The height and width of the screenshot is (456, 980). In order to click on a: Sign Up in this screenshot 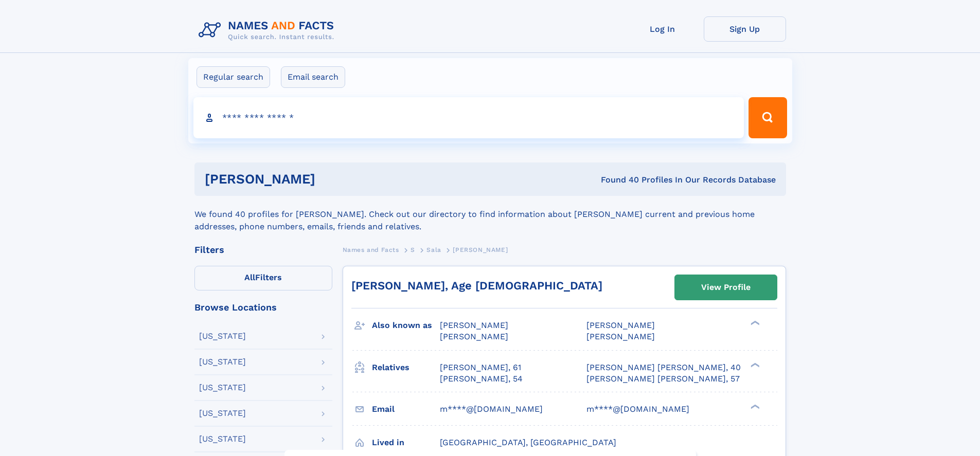, I will do `click(745, 28)`.